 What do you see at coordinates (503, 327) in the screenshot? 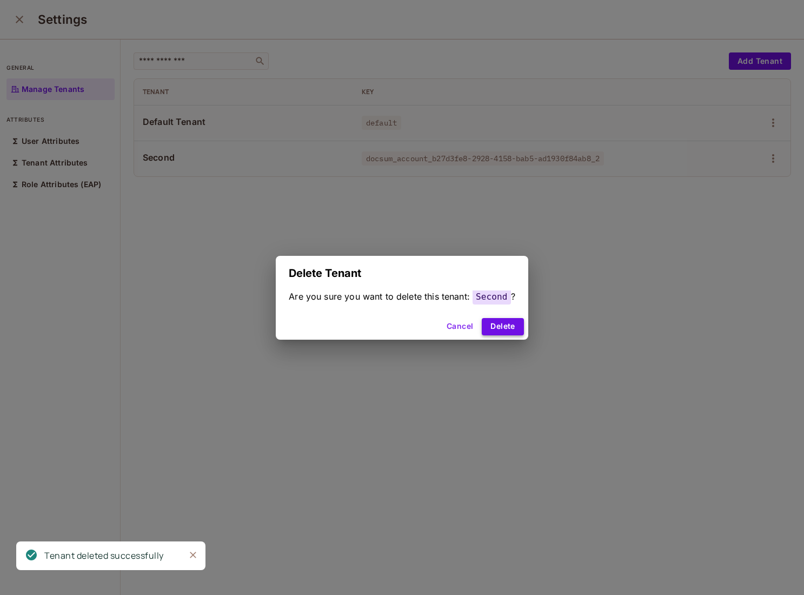
I see `button: Delete` at bounding box center [503, 327].